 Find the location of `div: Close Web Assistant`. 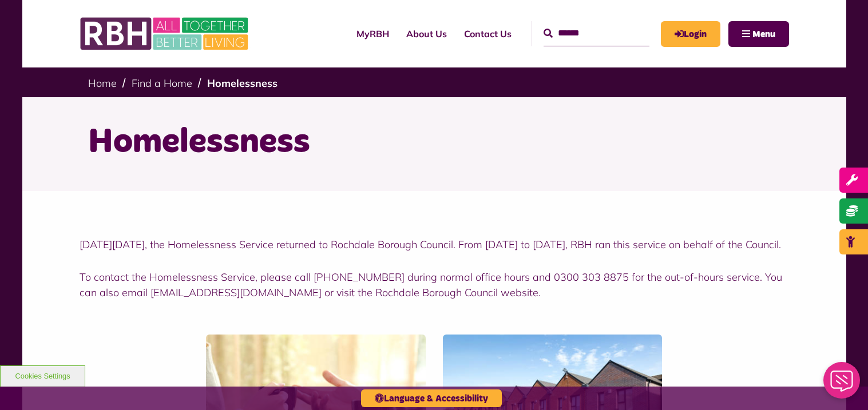

div: Close Web Assistant is located at coordinates (25, 22).